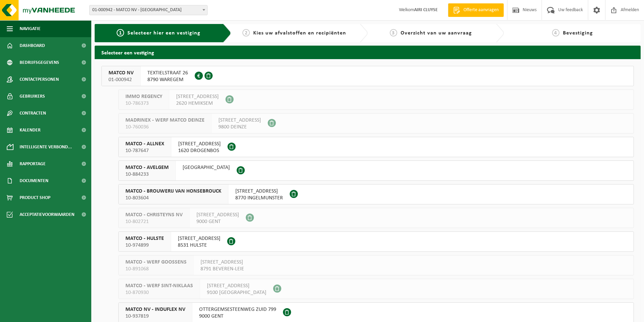  Describe the element at coordinates (145, 144) in the screenshot. I see `span: MATCO - ALLNEX` at that location.